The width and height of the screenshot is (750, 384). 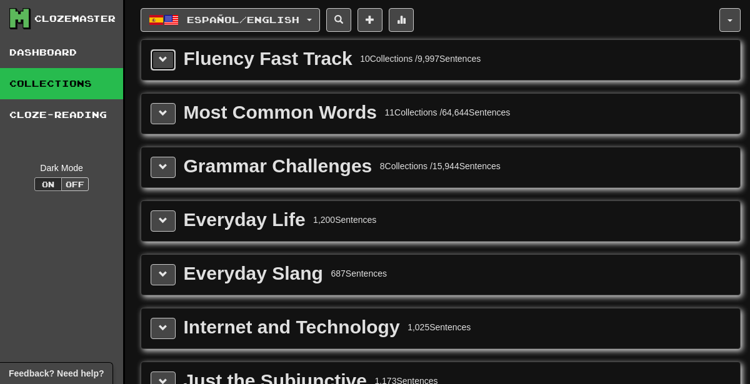 I want to click on div: 11 Collections / 64,644 Sentences, so click(x=447, y=112).